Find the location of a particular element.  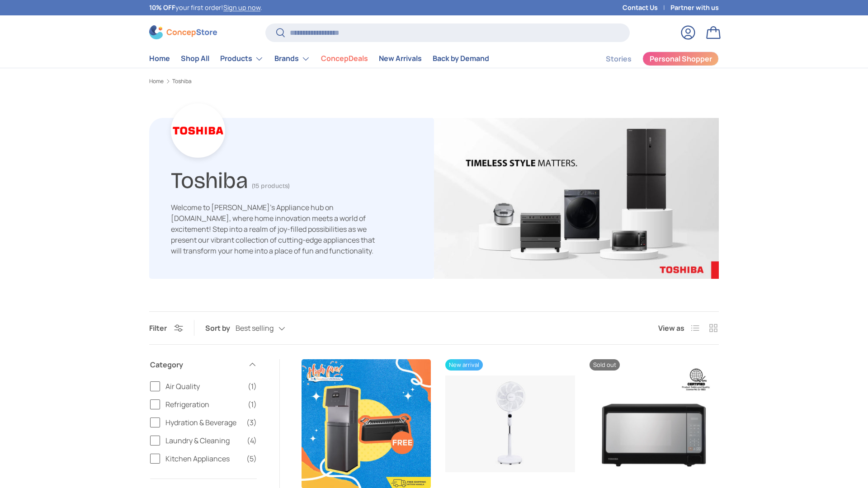

a: Back by Demand is located at coordinates (461, 59).